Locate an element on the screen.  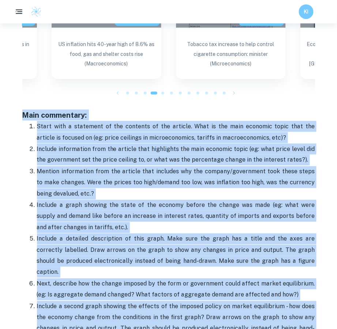
p: Start with a statement of the contents of the article. What is the main economic topic that the a... is located at coordinates (176, 132).